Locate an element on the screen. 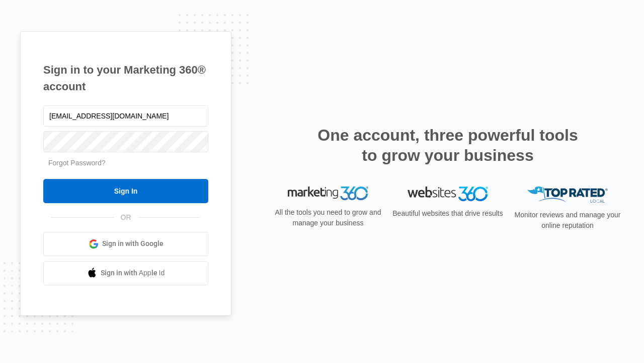  input: Sign In is located at coordinates (126, 191).